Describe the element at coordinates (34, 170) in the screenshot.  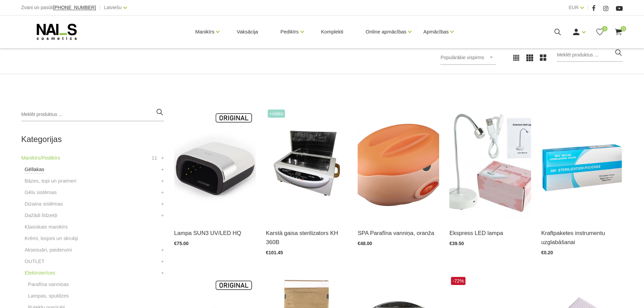
I see `a: Gēllakas` at that location.